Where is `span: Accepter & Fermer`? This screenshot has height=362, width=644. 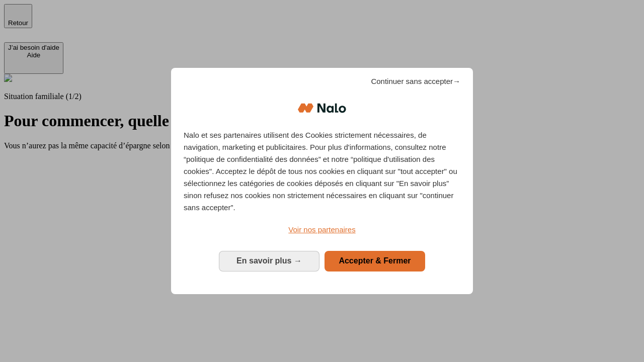 span: Accepter & Fermer is located at coordinates (374, 261).